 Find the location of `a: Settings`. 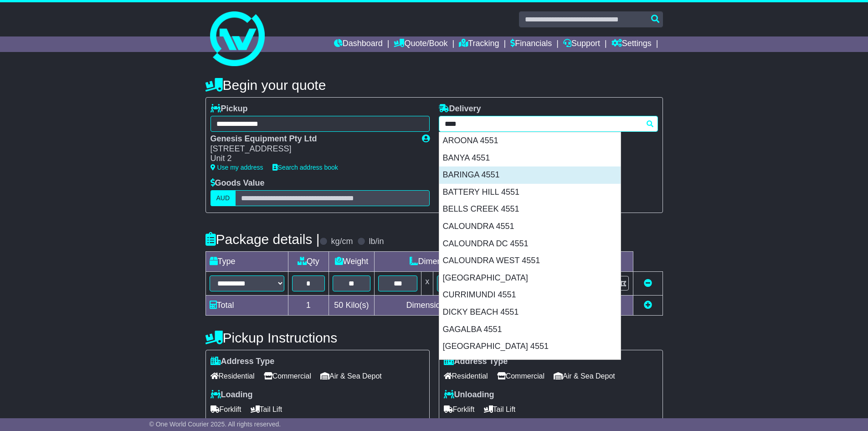

a: Settings is located at coordinates (632, 44).